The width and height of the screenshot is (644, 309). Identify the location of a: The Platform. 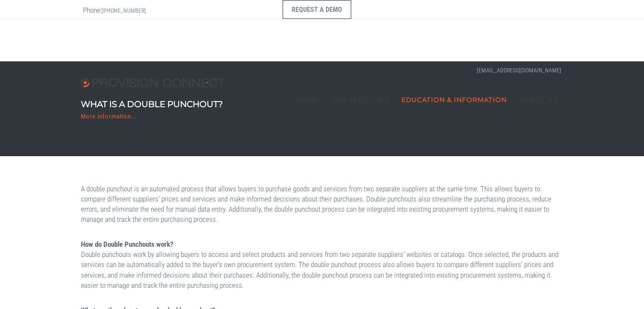
(361, 100).